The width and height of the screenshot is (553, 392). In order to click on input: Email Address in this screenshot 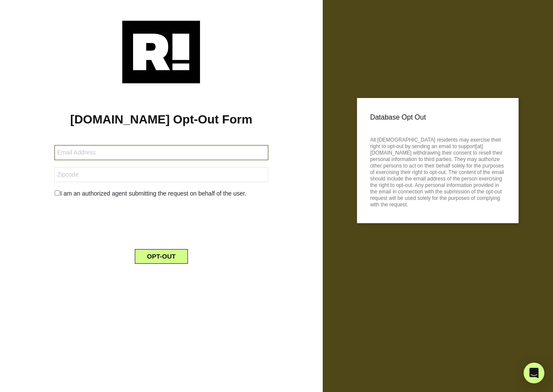, I will do `click(161, 153)`.